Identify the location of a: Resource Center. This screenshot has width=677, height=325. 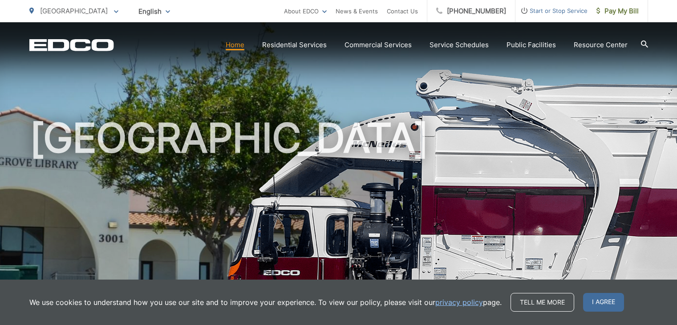
(601, 45).